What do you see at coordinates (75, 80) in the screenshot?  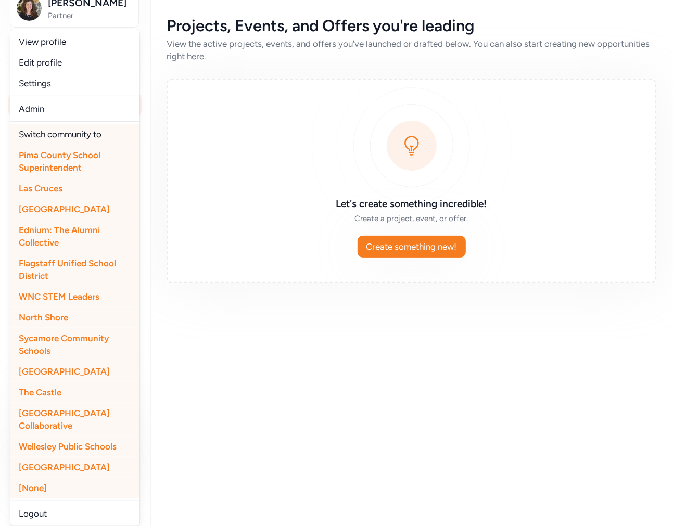 I see `a: Respond to Invites` at bounding box center [75, 80].